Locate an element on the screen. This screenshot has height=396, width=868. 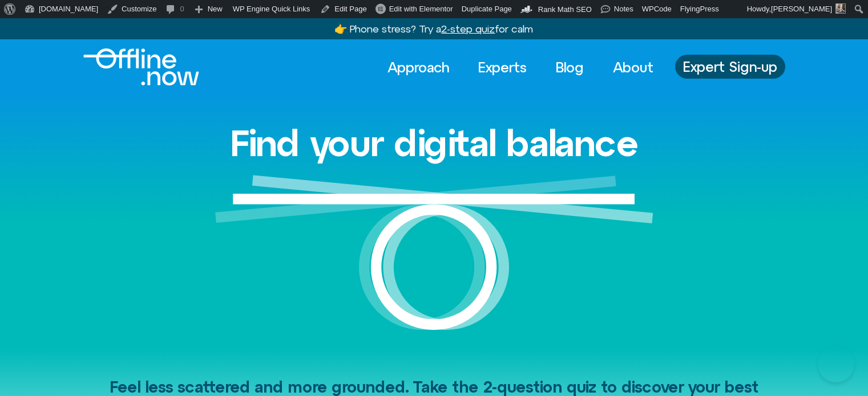
a: About is located at coordinates (633, 67).